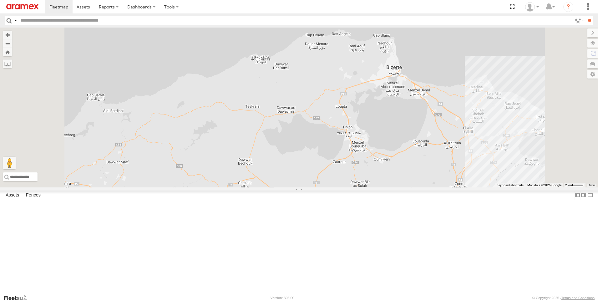  I want to click on div: MohamedHaythem Bouchagfa, so click(532, 7).